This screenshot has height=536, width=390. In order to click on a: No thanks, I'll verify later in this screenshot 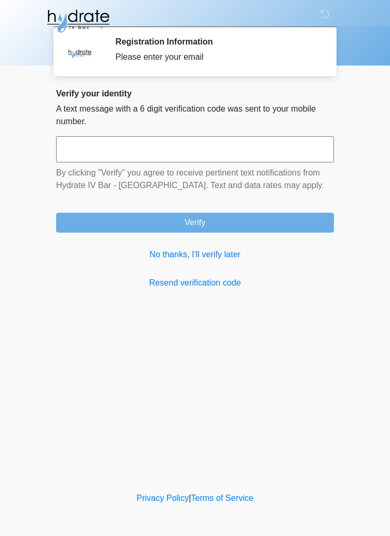, I will do `click(195, 255)`.